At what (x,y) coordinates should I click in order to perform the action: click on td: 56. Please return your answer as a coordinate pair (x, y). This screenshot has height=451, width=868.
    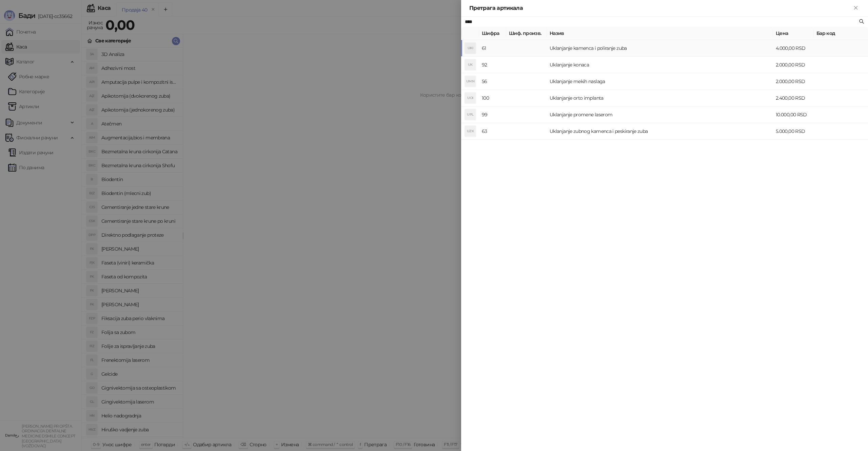
    Looking at the image, I should click on (493, 82).